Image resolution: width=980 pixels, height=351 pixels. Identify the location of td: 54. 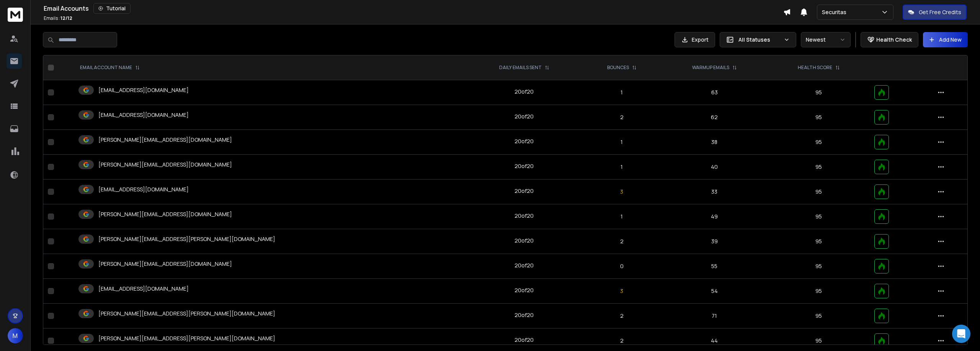
(714, 291).